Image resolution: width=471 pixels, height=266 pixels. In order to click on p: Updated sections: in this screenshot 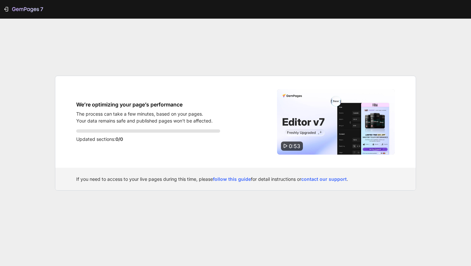, I will do `click(148, 139)`.